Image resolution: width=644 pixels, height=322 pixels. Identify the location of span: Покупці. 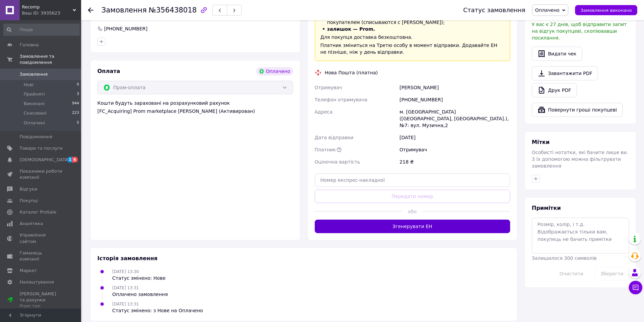
(29, 201).